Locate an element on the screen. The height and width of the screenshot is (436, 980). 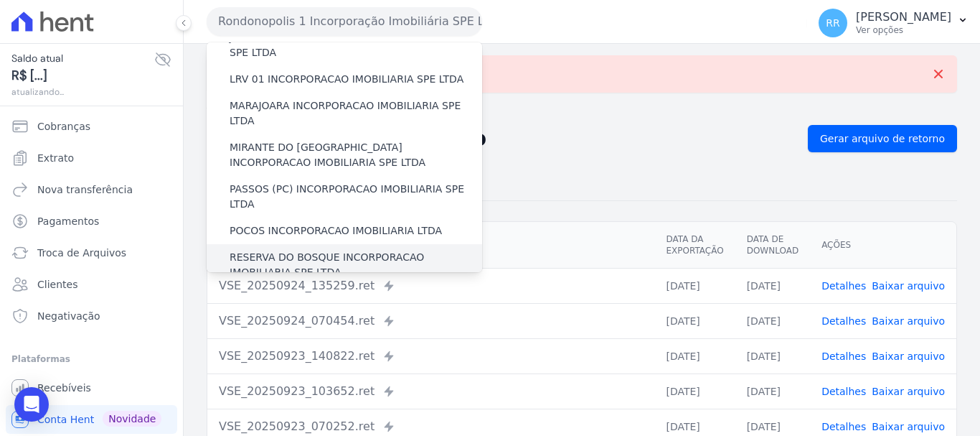
a: Negativação is located at coordinates (91, 316).